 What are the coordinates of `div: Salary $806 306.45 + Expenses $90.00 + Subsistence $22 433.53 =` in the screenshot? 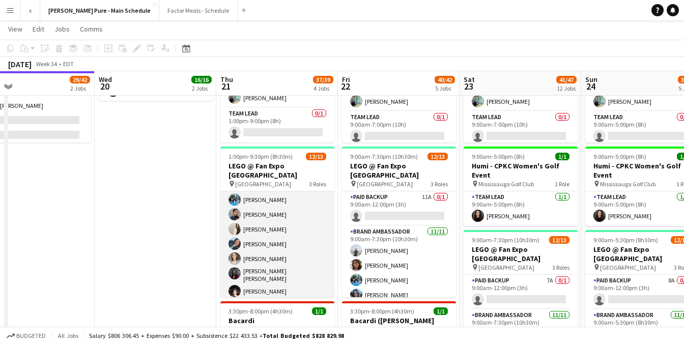 It's located at (216, 336).